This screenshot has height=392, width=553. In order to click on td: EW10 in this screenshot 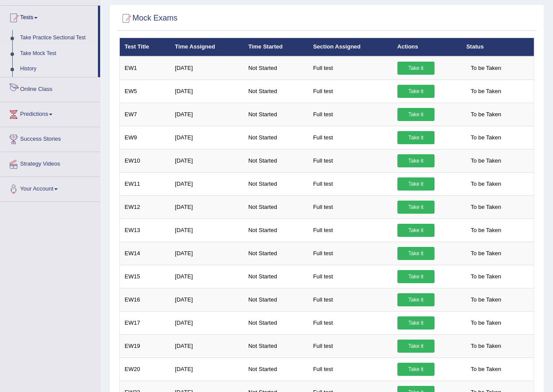, I will do `click(145, 161)`.